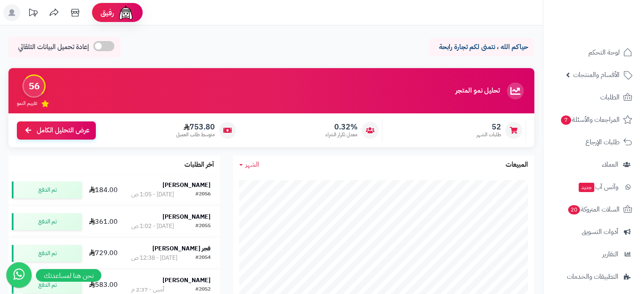  Describe the element at coordinates (603, 142) in the screenshot. I see `span: طلبات الإرجاع` at that location.